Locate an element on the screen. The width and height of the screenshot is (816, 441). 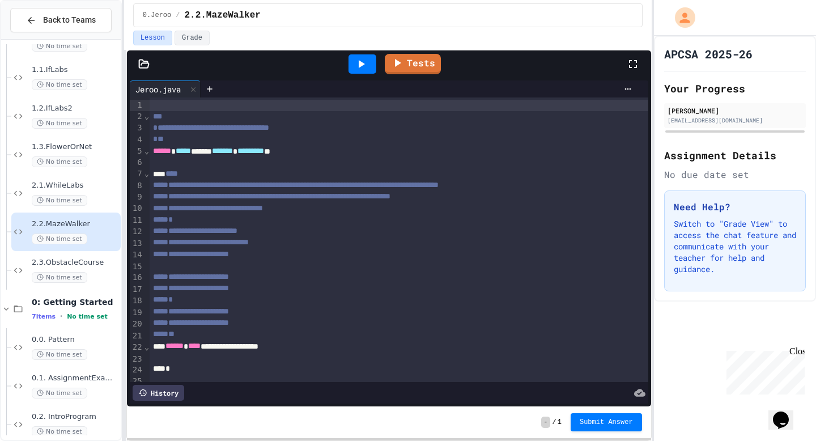
div: 8 is located at coordinates (137, 186).